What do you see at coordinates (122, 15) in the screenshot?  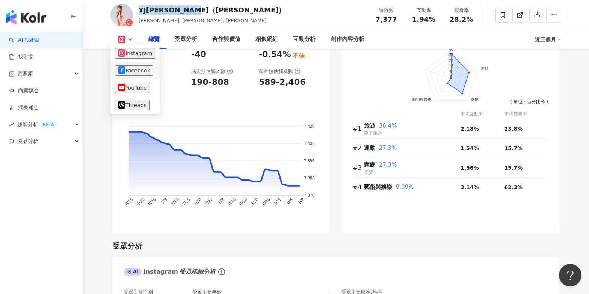 I see `img: KOL Avatar` at bounding box center [122, 15].